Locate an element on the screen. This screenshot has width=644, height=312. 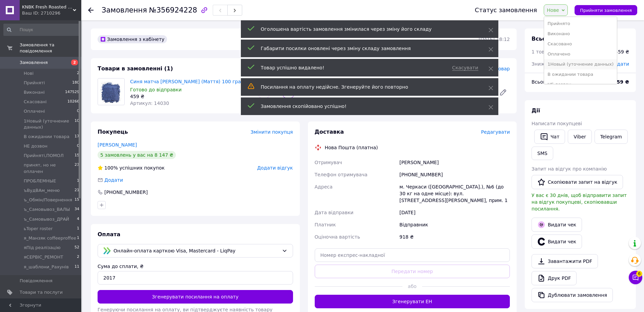
span: ьToper roster is located at coordinates (38, 229).